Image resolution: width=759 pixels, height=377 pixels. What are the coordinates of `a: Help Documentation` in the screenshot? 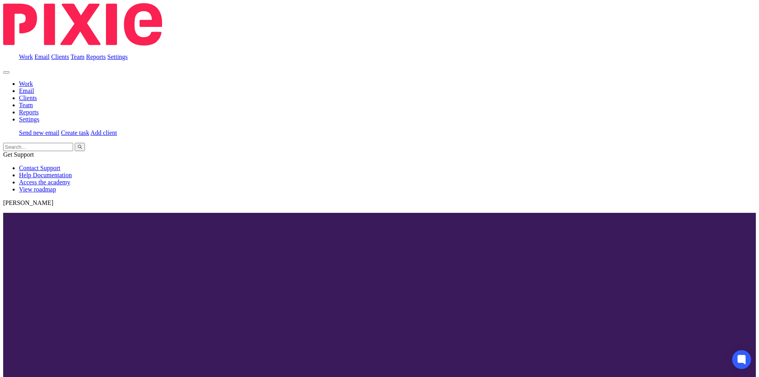 It's located at (45, 175).